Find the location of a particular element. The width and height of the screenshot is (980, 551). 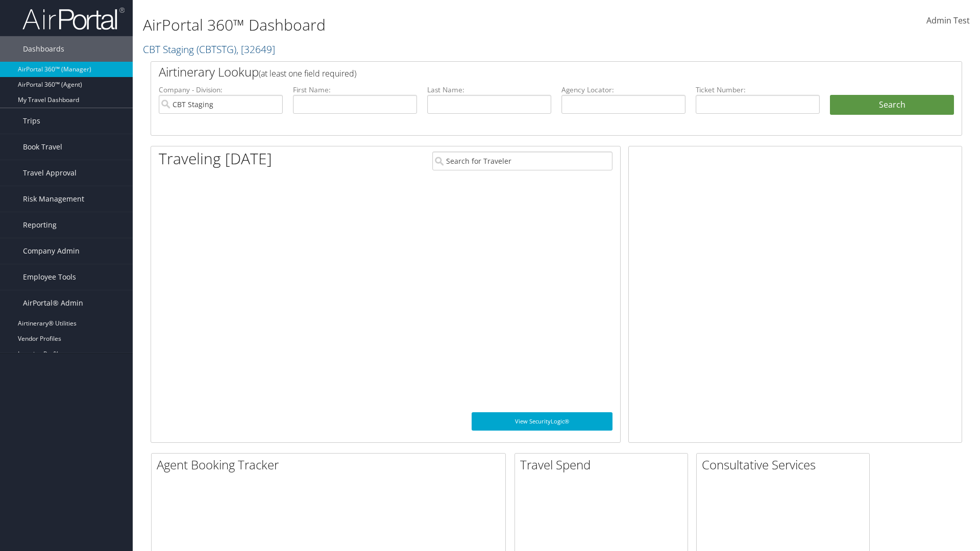

span: Trips is located at coordinates (32, 121).